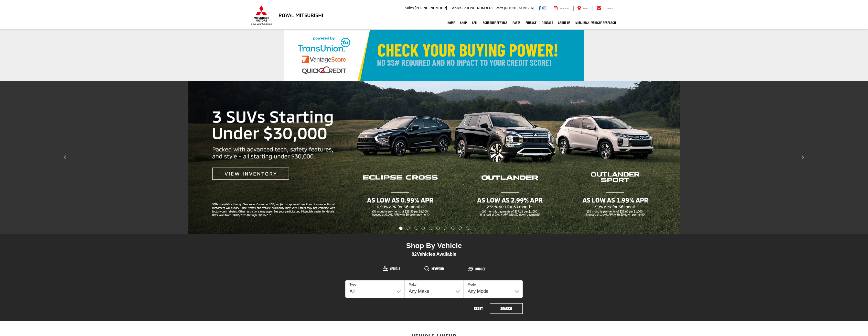  I want to click on img: Check Your Buying Power, so click(434, 55).